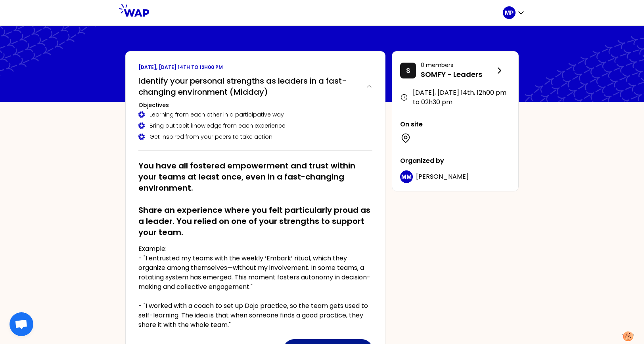  Describe the element at coordinates (458, 75) in the screenshot. I see `p: SOMFY - Leaders` at that location.